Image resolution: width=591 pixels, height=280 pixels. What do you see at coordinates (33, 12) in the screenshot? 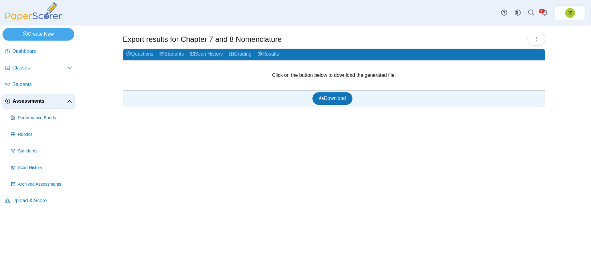
I see `img: PaperScorer` at bounding box center [33, 12].